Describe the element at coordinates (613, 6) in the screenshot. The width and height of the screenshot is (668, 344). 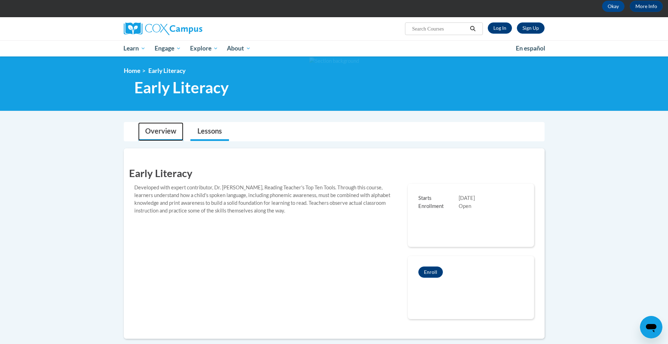
I see `button: Okay` at that location.